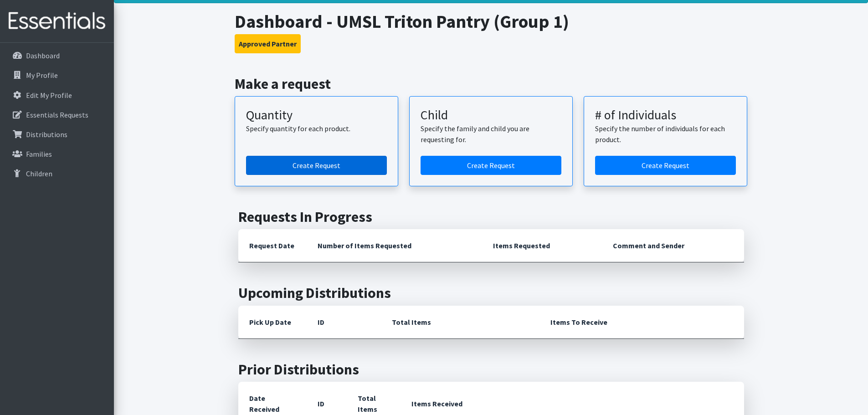 This screenshot has width=868, height=415. Describe the element at coordinates (491, 115) in the screenshot. I see `h3: Child` at that location.